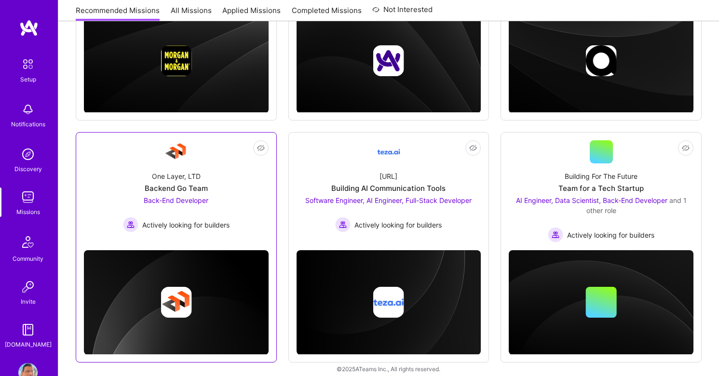  Describe the element at coordinates (28, 79) in the screenshot. I see `div: Setup` at that location.